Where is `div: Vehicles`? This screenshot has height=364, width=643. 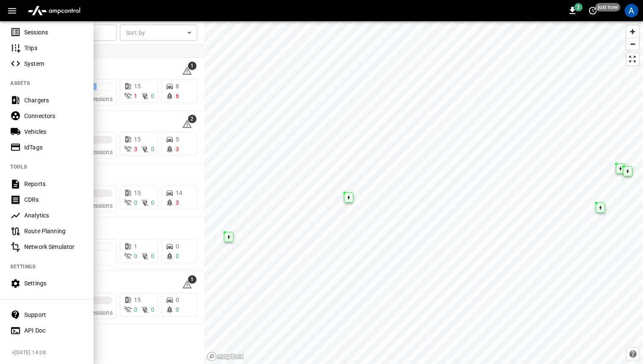 div: Vehicles is located at coordinates (53, 132).